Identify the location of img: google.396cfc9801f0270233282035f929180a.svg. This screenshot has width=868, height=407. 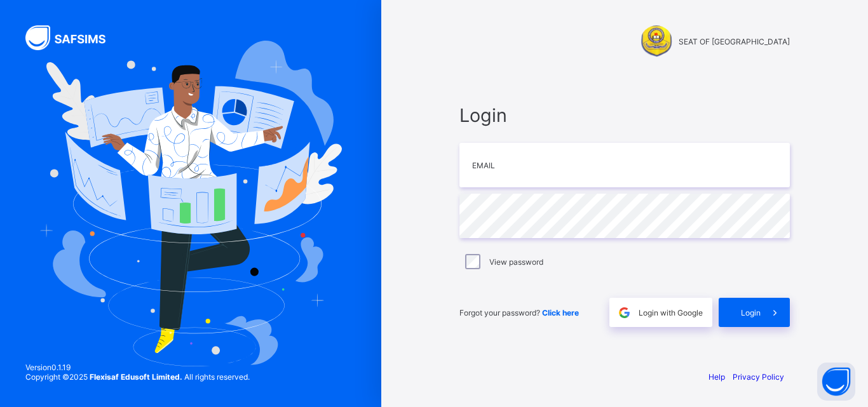
(624, 313).